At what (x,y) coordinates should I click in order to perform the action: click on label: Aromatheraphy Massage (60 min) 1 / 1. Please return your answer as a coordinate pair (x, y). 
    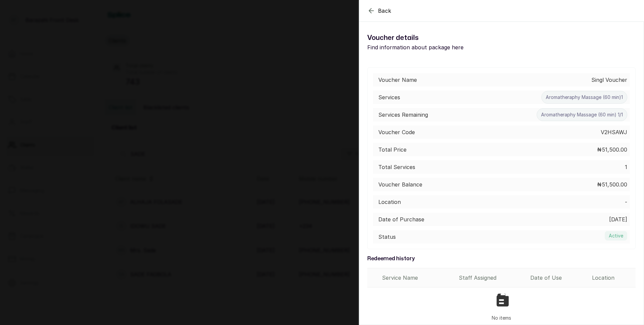
    Looking at the image, I should click on (582, 114).